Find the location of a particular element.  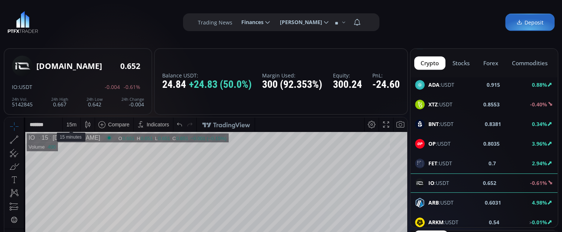

b: BNT is located at coordinates (433, 124).